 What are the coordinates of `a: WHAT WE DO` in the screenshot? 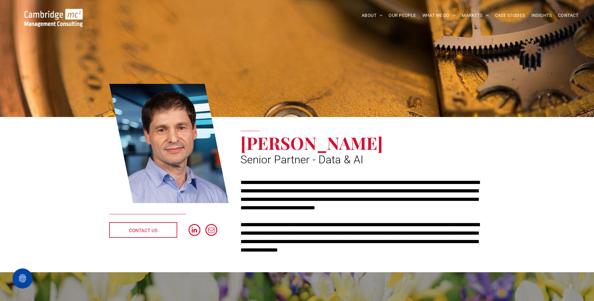 It's located at (439, 15).